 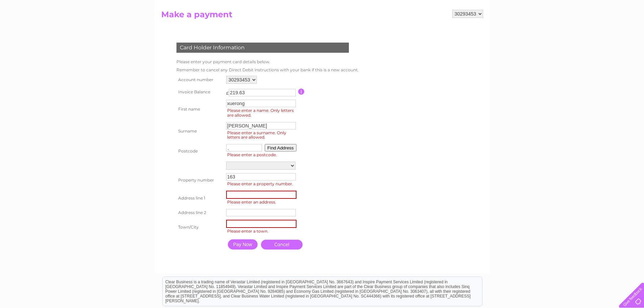 I want to click on span: Please enter a property number., so click(x=263, y=184).